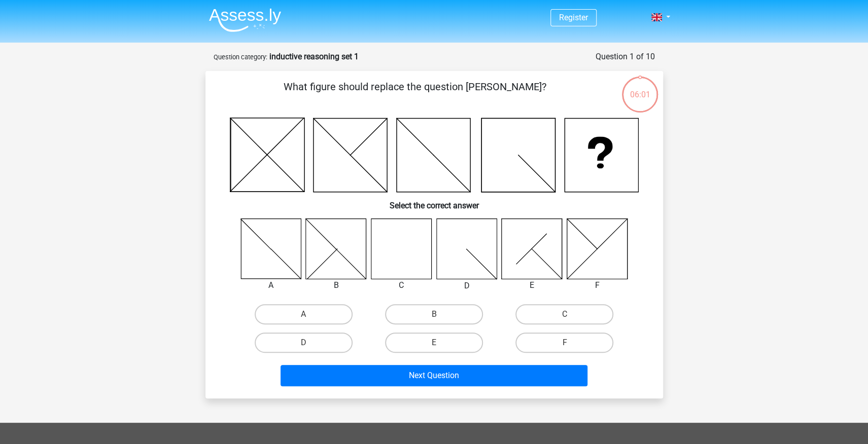  Describe the element at coordinates (402, 285) in the screenshot. I see `div: C` at that location.